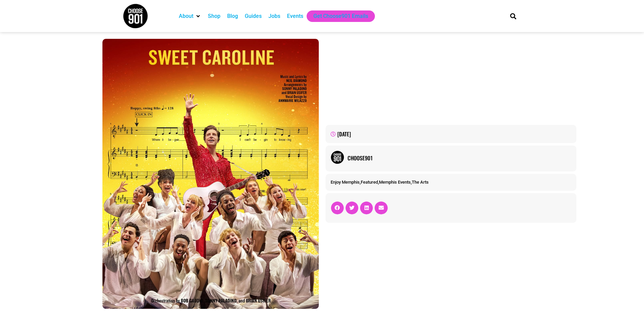  I want to click on a: Shop, so click(214, 16).